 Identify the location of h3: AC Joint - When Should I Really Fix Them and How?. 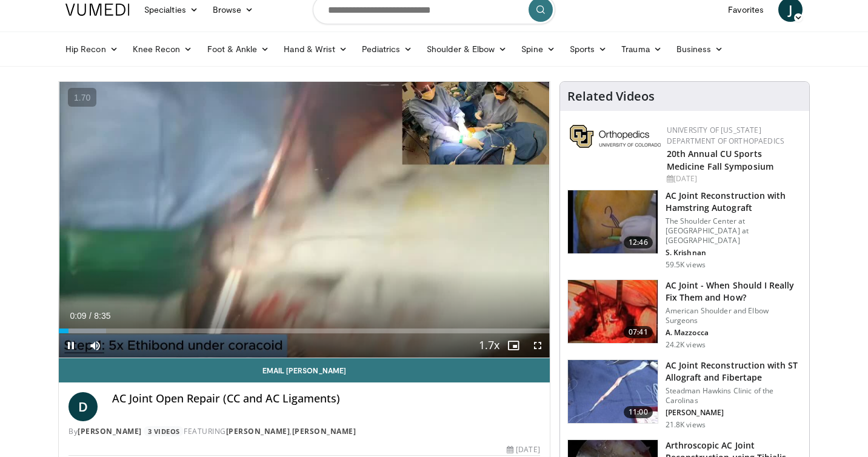
(734, 292).